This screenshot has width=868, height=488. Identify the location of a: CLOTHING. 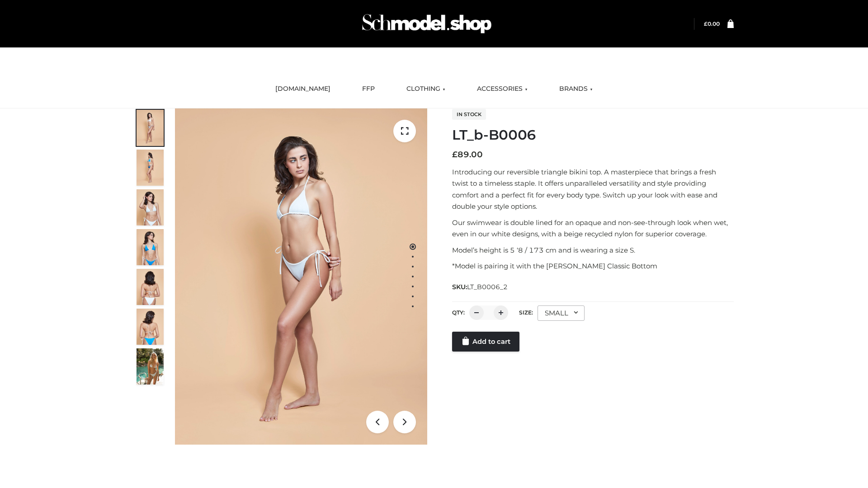
(426, 89).